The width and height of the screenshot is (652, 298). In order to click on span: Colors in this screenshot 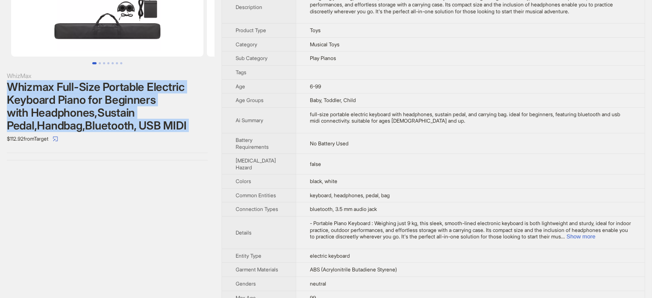, I will do `click(243, 181)`.